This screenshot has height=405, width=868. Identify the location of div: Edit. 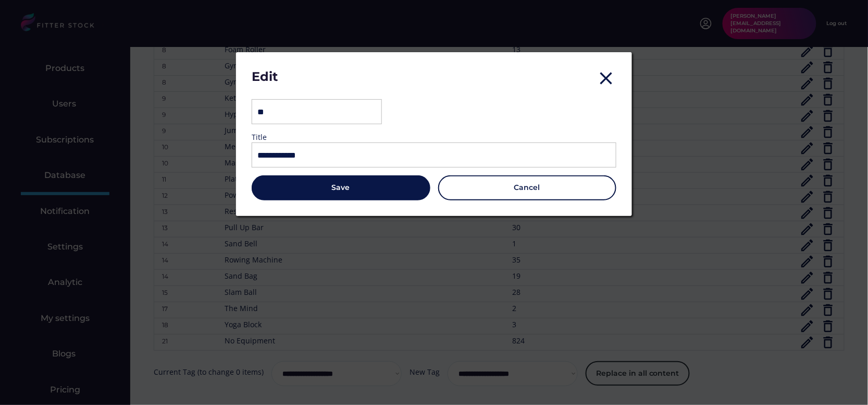
(304, 79).